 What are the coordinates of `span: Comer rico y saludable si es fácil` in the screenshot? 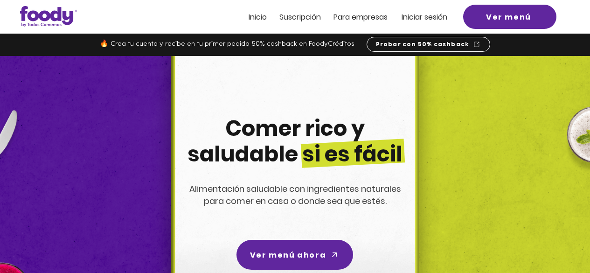 It's located at (295, 141).